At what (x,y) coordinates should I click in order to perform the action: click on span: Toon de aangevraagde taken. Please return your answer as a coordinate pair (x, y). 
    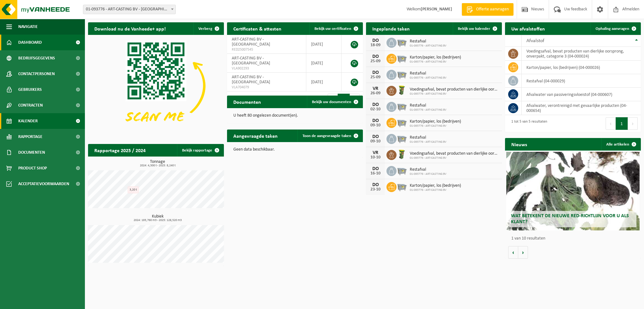
    Looking at the image, I should click on (327, 136).